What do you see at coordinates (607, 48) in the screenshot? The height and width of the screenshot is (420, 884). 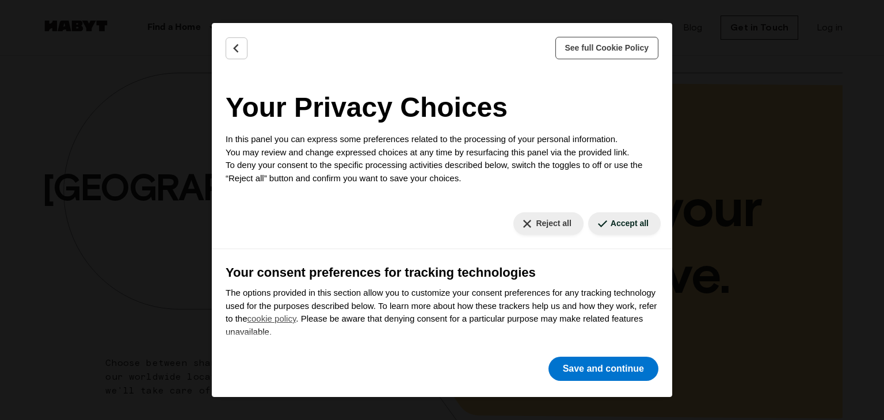 I see `span: See full Cookie Policy` at bounding box center [607, 48].